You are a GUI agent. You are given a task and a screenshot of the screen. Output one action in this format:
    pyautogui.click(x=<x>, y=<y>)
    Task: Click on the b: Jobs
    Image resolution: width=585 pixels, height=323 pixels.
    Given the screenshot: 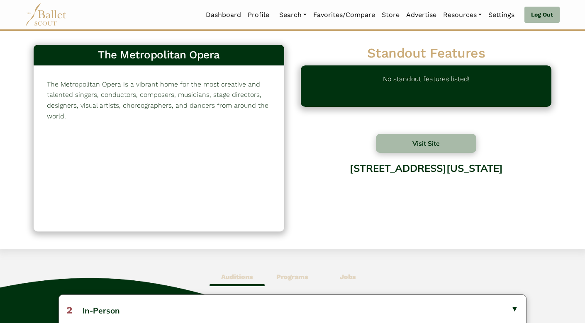 What is the action you would take?
    pyautogui.click(x=347, y=277)
    